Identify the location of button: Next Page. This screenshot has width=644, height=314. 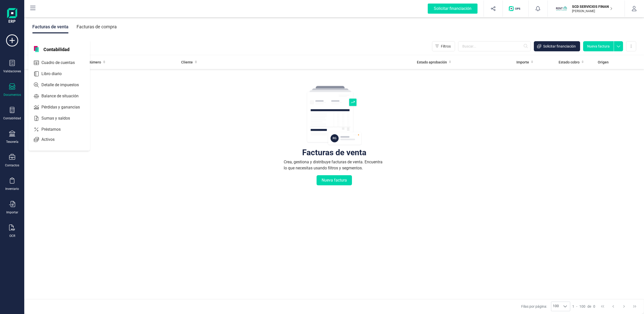
(624, 306).